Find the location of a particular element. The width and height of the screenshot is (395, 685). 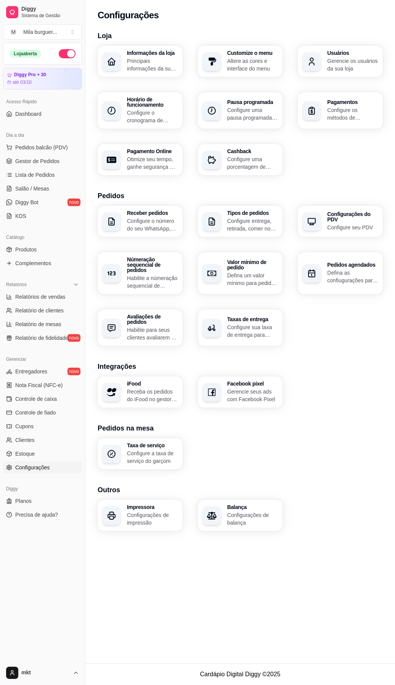

h3: Loja is located at coordinates (240, 36).